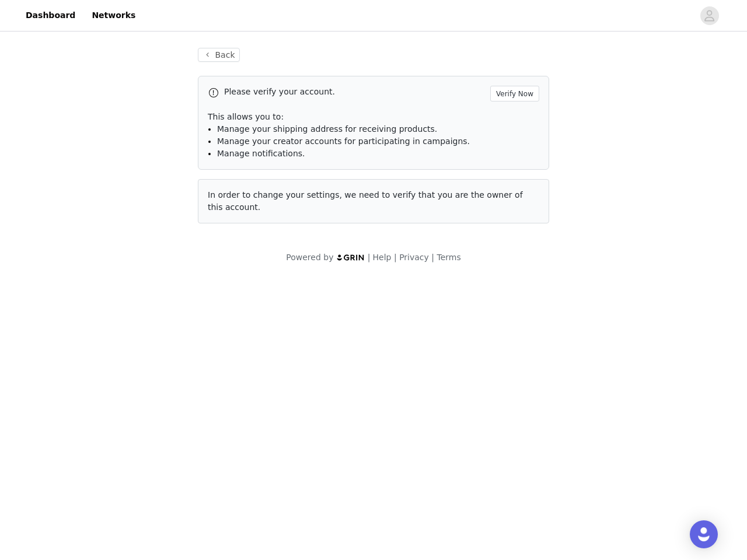 The image size is (747, 560). I want to click on span: Manage notifications., so click(261, 154).